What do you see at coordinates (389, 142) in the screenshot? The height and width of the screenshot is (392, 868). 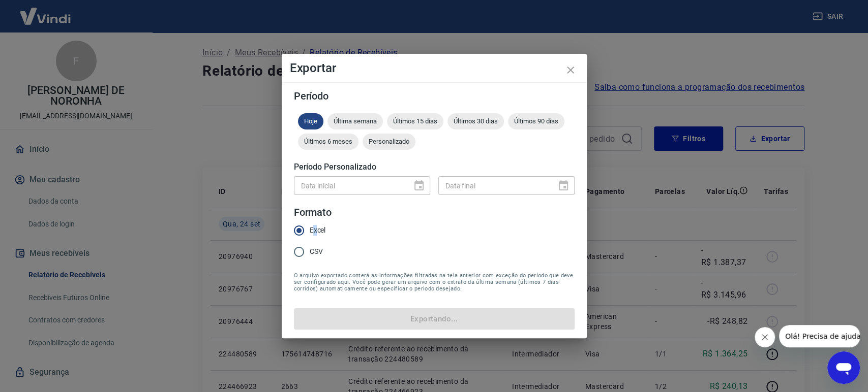 I see `div: Personalizado` at bounding box center [389, 142].